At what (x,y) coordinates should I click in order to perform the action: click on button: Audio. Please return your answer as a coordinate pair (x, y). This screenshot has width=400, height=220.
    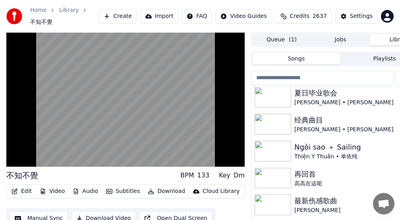
    Looking at the image, I should click on (85, 191).